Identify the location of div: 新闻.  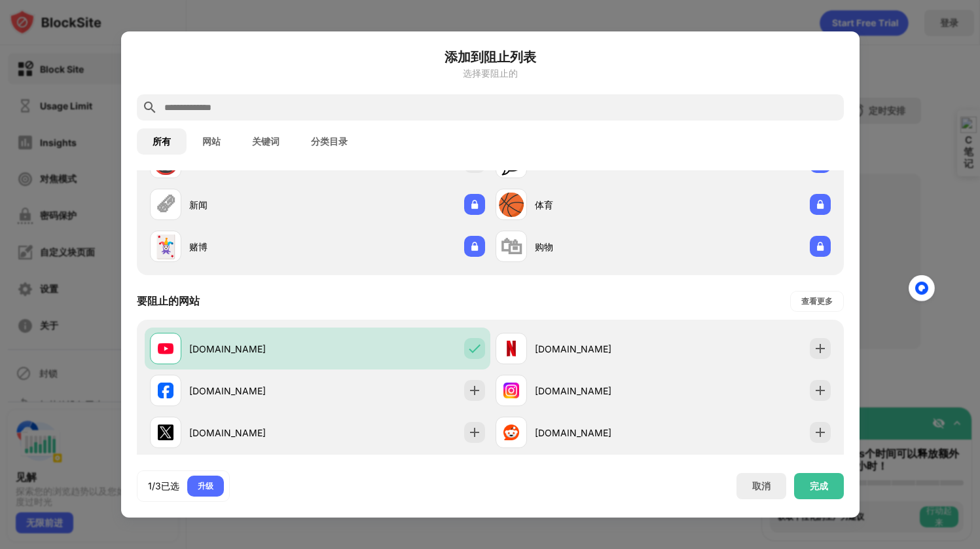
(253, 204).